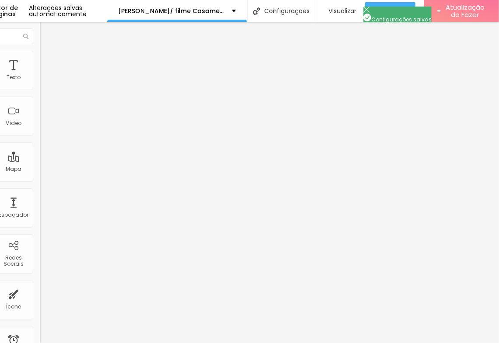 The image size is (499, 343). Describe the element at coordinates (58, 11) in the screenshot. I see `font: Alterações salvas automaticamente` at that location.